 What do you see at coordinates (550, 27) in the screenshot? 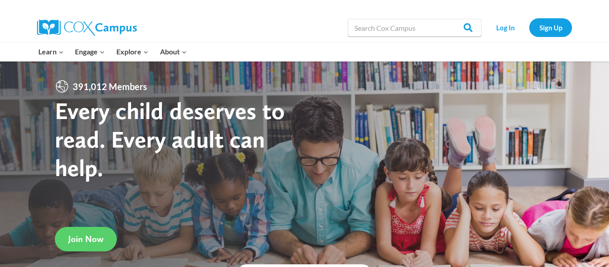
I see `a: Sign Up` at bounding box center [550, 27].